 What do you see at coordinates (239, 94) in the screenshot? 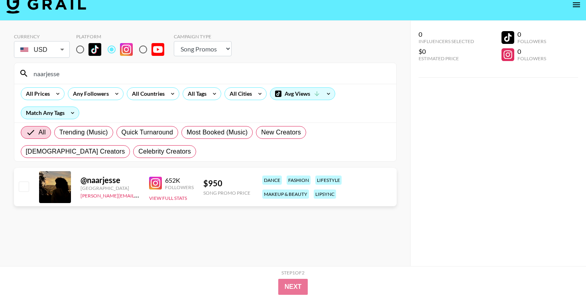
I see `div: All Cities` at bounding box center [239, 94].